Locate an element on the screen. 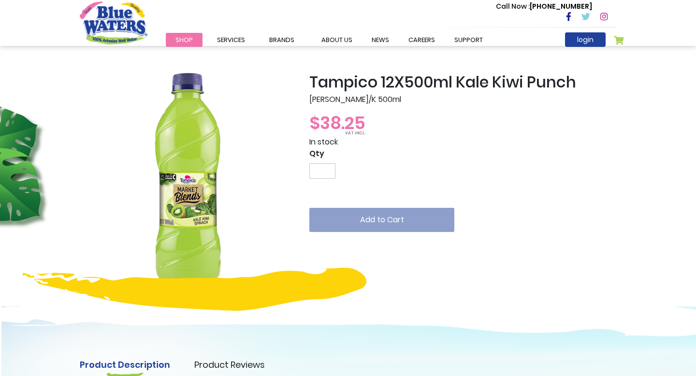  span: Call Now : is located at coordinates (513, 6).